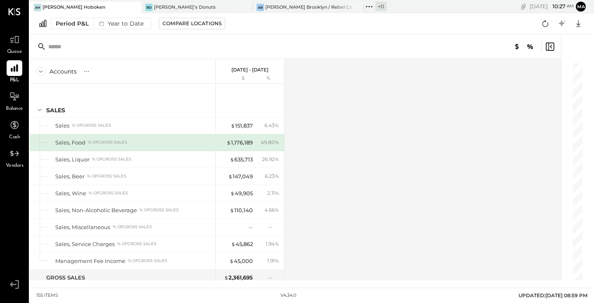 The width and height of the screenshot is (594, 303). What do you see at coordinates (62, 125) in the screenshot?
I see `div: Sales` at bounding box center [62, 125].